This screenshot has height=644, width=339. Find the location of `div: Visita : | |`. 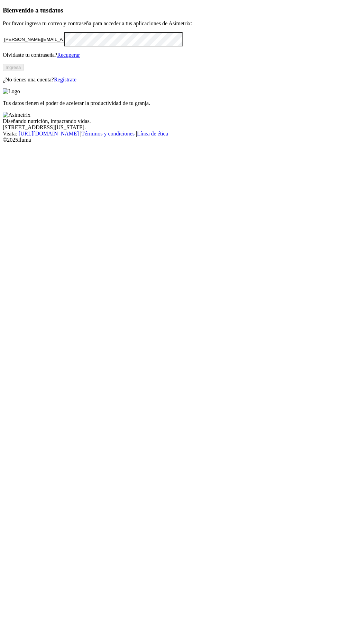

div: Visita : | | is located at coordinates (170, 133).